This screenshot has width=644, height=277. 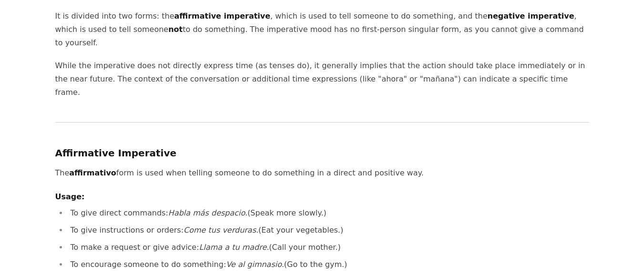 I want to click on strong: negative imperative, so click(x=531, y=16).